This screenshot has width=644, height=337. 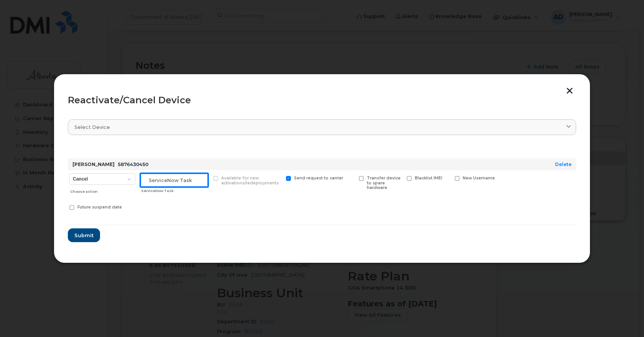 What do you see at coordinates (92, 127) in the screenshot?
I see `span: Select device` at bounding box center [92, 127].